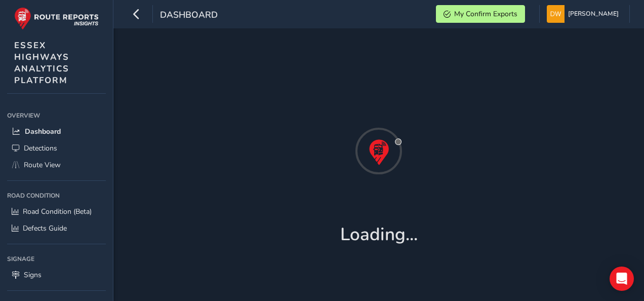 The height and width of the screenshot is (301, 644). Describe the element at coordinates (56, 196) in the screenshot. I see `div: Road Condition` at that location.